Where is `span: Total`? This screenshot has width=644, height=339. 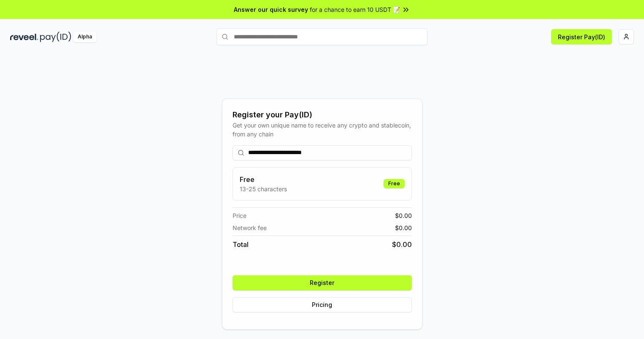
span: Total is located at coordinates (241, 244).